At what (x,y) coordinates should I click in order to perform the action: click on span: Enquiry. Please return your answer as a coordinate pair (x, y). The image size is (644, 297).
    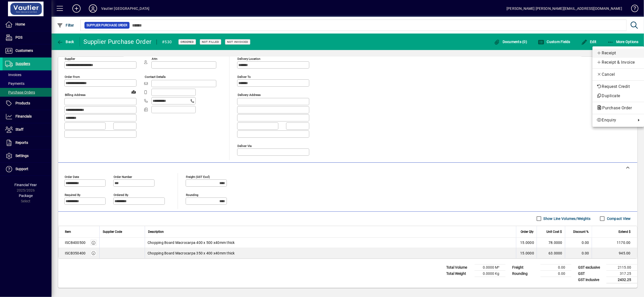
    Looking at the image, I should click on (615, 120).